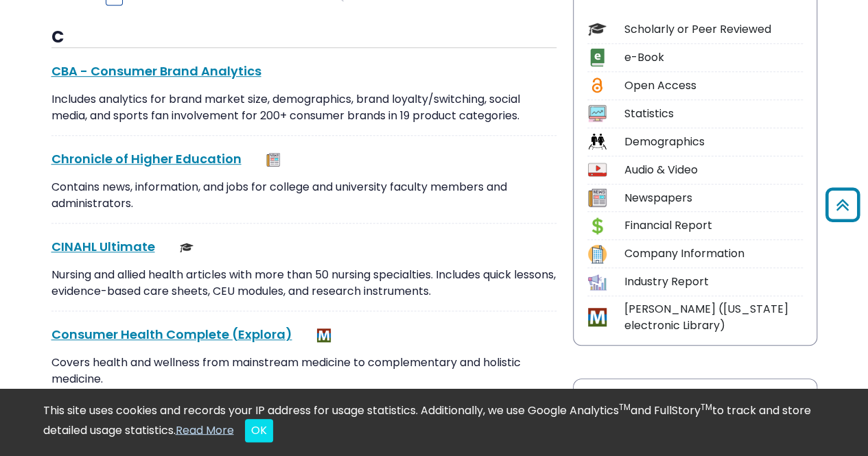 This screenshot has width=868, height=456. I want to click on img: Newspapers, so click(273, 160).